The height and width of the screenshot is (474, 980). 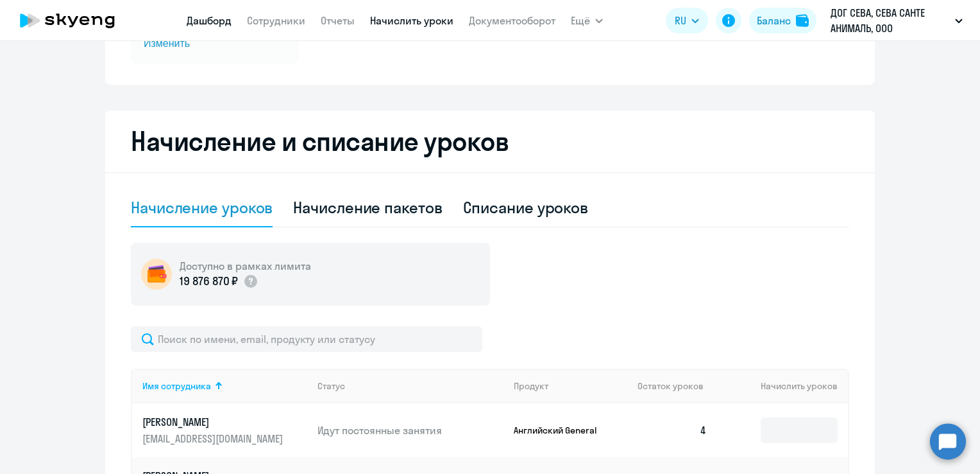 I want to click on a: Сотрудники, so click(x=276, y=20).